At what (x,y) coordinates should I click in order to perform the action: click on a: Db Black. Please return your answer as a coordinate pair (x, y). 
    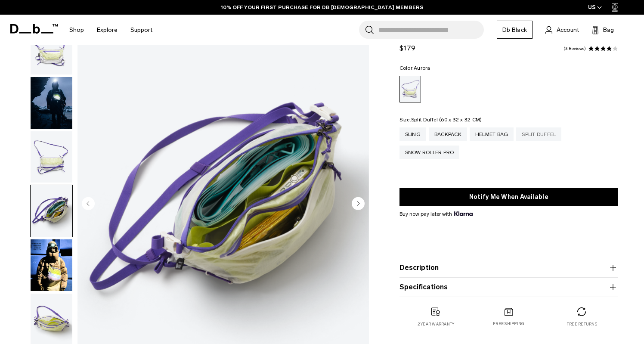
    Looking at the image, I should click on (514, 30).